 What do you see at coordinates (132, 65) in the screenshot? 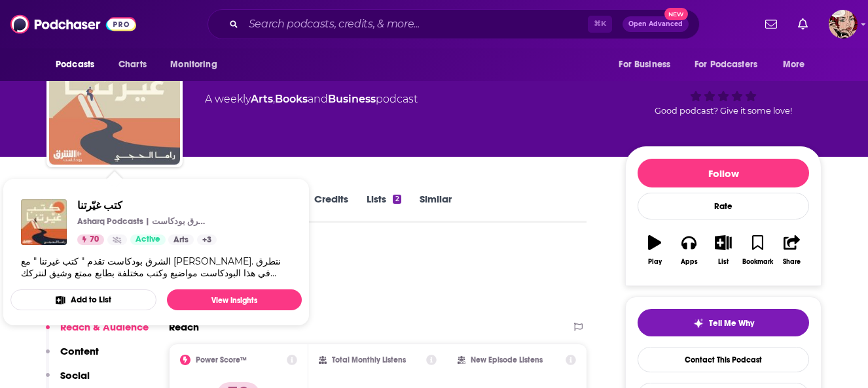
I see `span: Charts` at bounding box center [132, 65].